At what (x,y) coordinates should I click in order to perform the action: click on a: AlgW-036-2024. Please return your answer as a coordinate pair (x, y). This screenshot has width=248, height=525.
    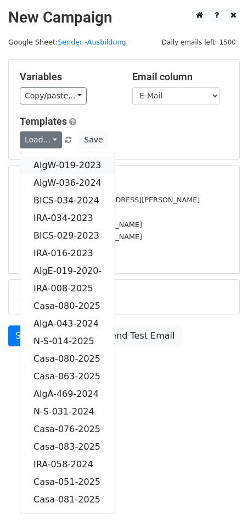
    Looking at the image, I should click on (68, 183).